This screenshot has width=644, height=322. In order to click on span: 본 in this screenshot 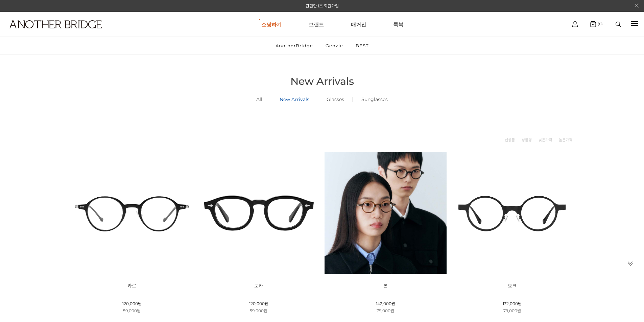, I will do `click(385, 286)`.